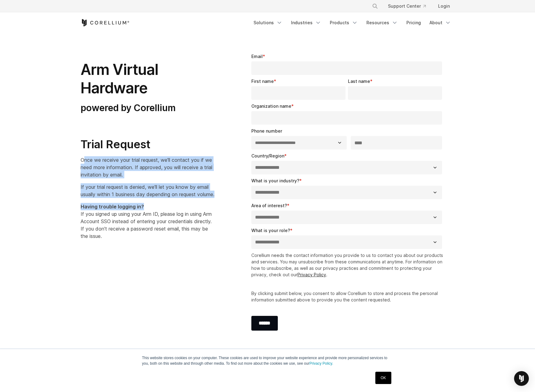 The width and height of the screenshot is (535, 392). Describe the element at coordinates (440, 23) in the screenshot. I see `a: About` at that location.